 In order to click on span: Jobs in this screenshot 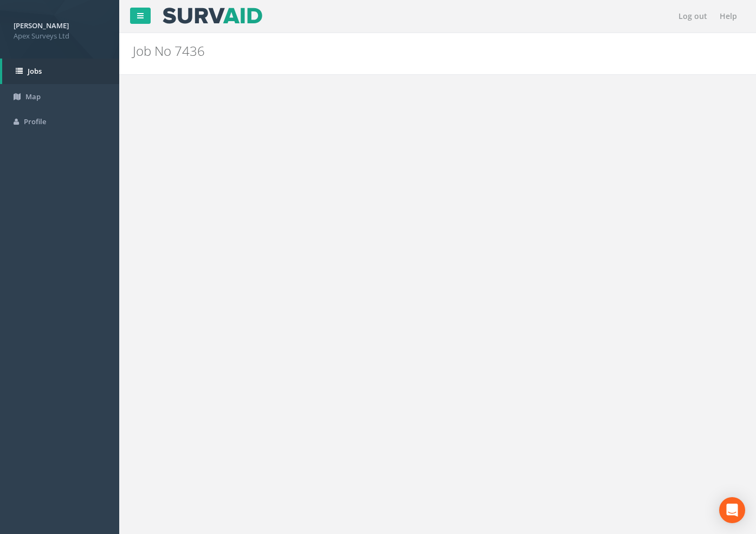, I will do `click(35, 71)`.